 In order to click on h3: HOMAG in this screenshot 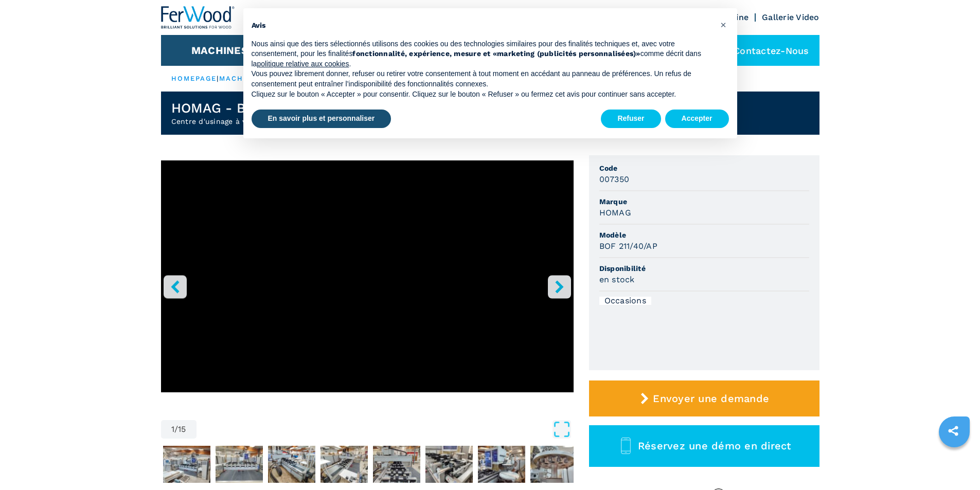, I will do `click(615, 213)`.